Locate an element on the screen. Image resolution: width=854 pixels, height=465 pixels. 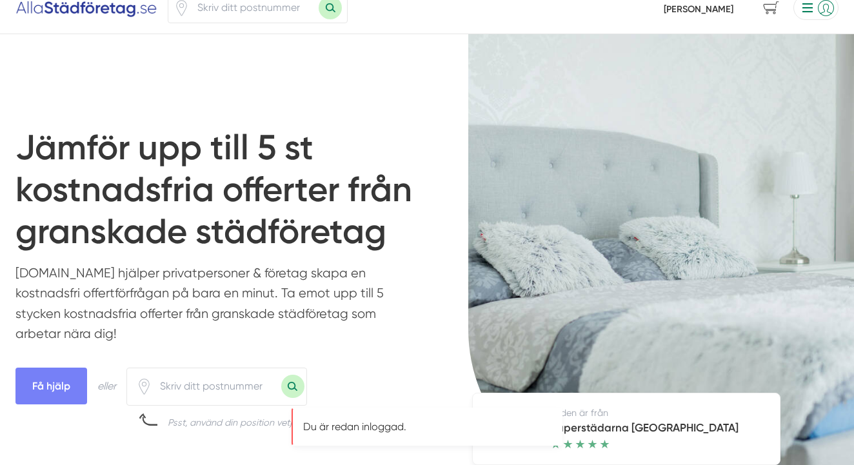
div: Psst, använd din position vetja! is located at coordinates (234, 423).